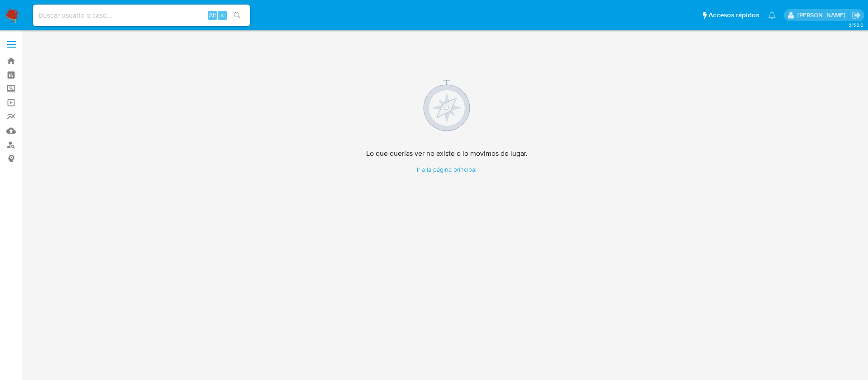 This screenshot has width=868, height=380. What do you see at coordinates (734, 15) in the screenshot?
I see `span: Accesos rápidos` at bounding box center [734, 15].